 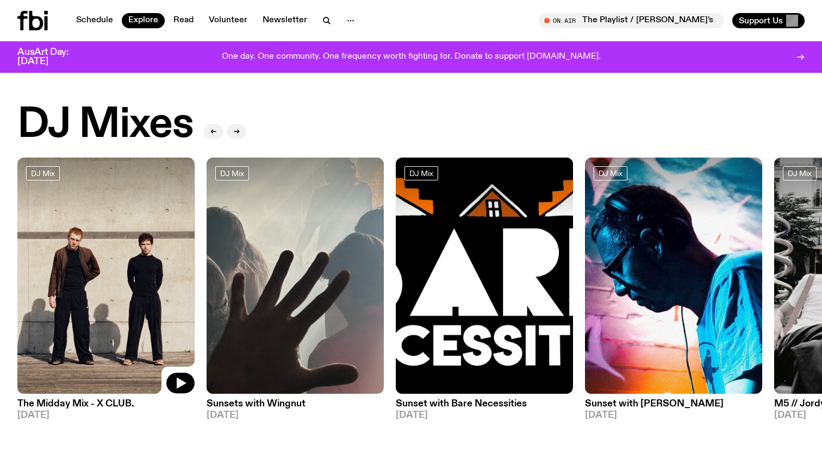 What do you see at coordinates (105, 125) in the screenshot?
I see `h2: DJ Mixes` at bounding box center [105, 125].